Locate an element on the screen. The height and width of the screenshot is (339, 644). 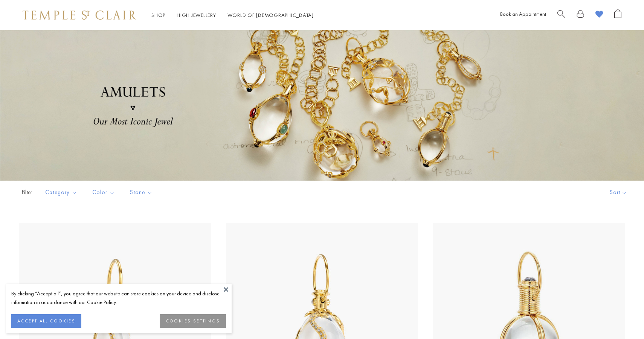
nav: Main navigation is located at coordinates (232, 15).